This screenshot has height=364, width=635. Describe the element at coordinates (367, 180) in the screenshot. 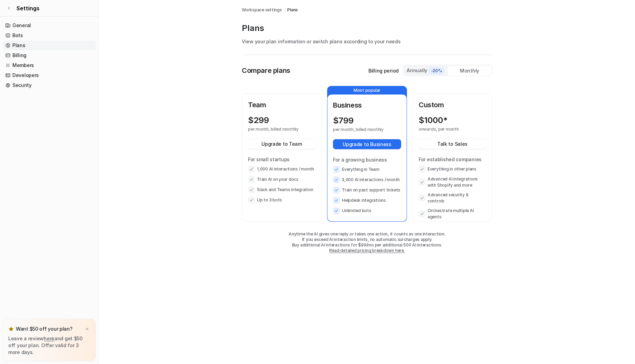

I see `li: 3,000 AI interactions / month` at that location.